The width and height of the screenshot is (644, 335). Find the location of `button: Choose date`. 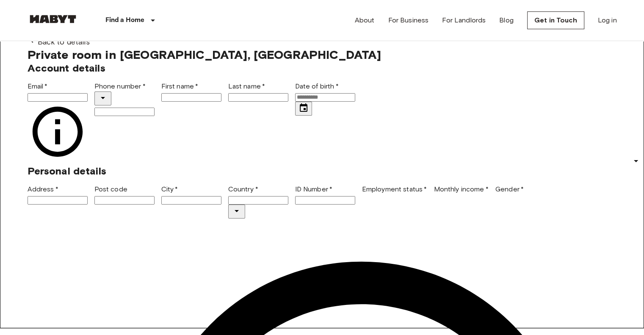

button: Choose date is located at coordinates (304, 108).